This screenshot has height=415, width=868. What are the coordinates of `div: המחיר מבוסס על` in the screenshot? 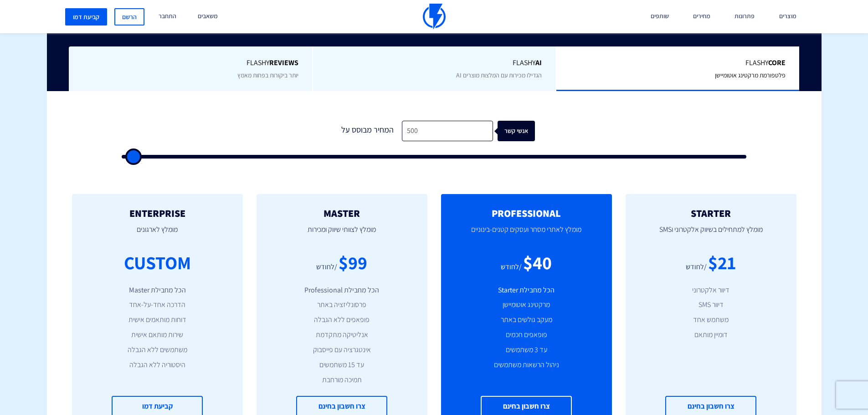 It's located at (368, 131).